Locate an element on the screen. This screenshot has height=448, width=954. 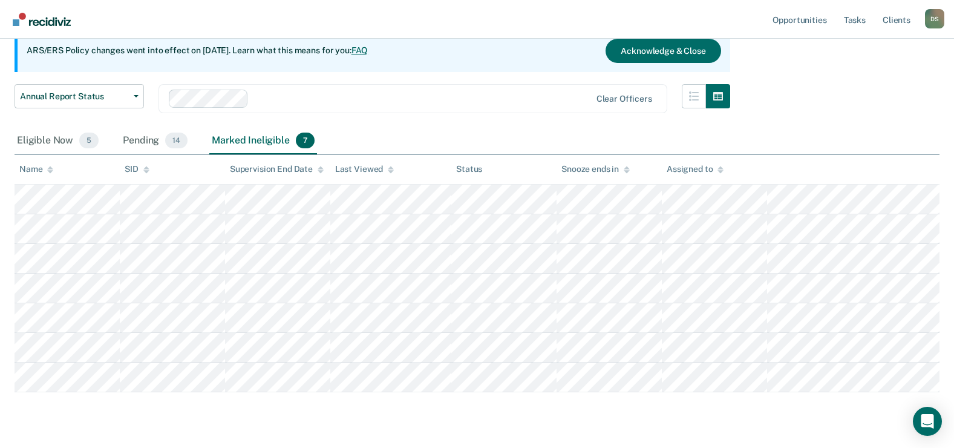
span: 5 is located at coordinates (89, 140).